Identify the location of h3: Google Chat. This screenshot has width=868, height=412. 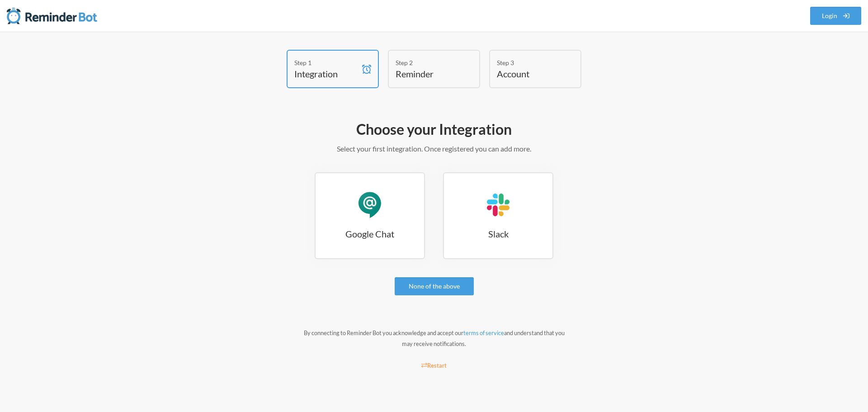
(370, 234).